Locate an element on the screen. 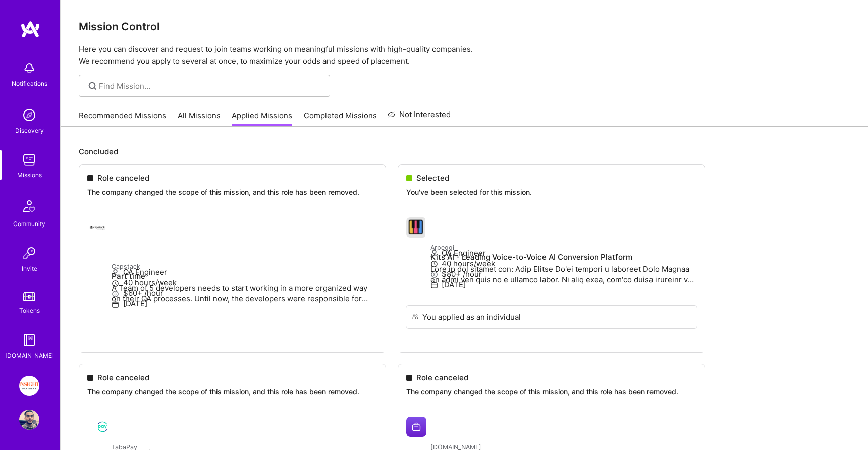  i: icon SearchGrey is located at coordinates (92, 86).